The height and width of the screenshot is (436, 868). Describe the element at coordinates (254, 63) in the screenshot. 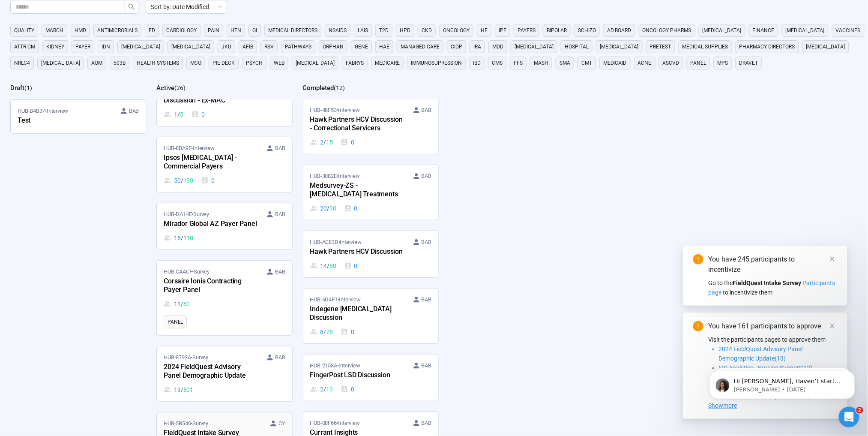

I see `span: psych` at that location.